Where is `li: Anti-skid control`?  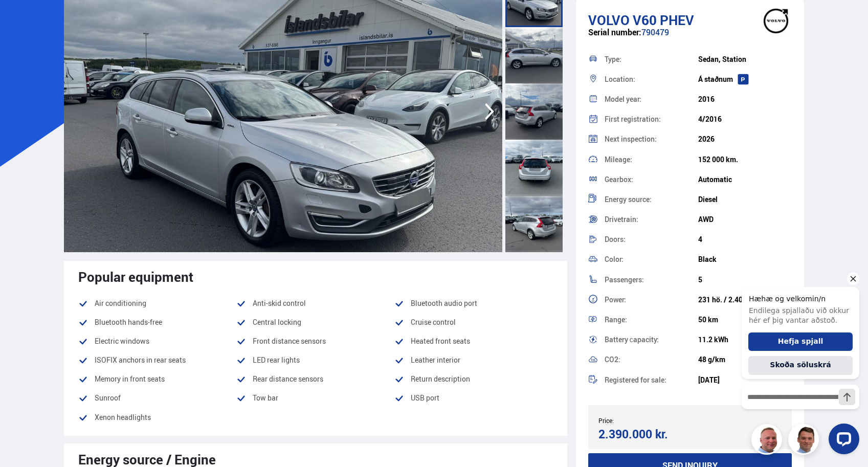 li: Anti-skid control is located at coordinates (315, 303).